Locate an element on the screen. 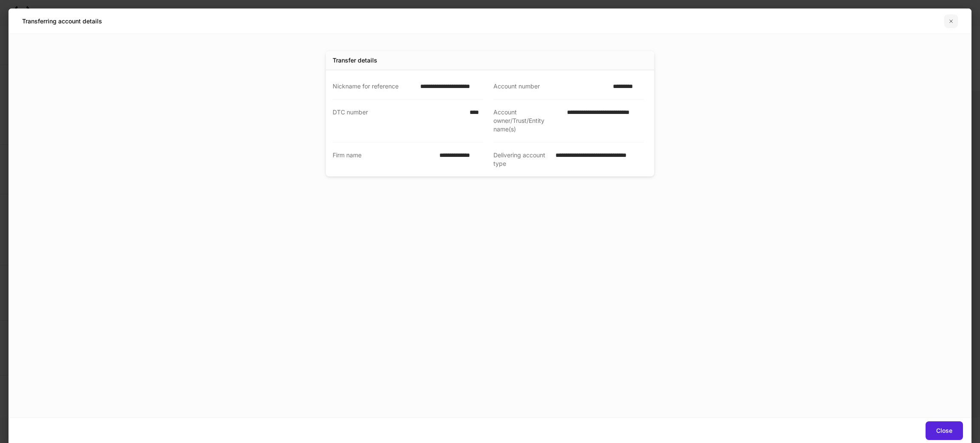 Image resolution: width=980 pixels, height=443 pixels. button: Close is located at coordinates (944, 431).